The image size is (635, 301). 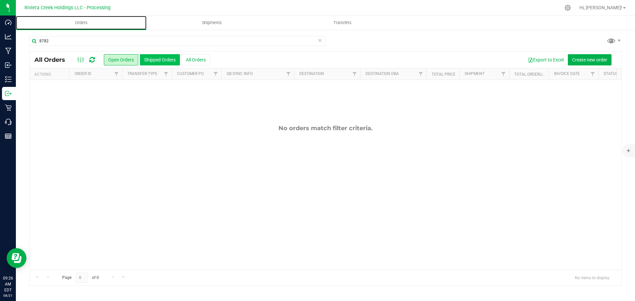 I want to click on p: 09:26 AM EDT, so click(x=8, y=284).